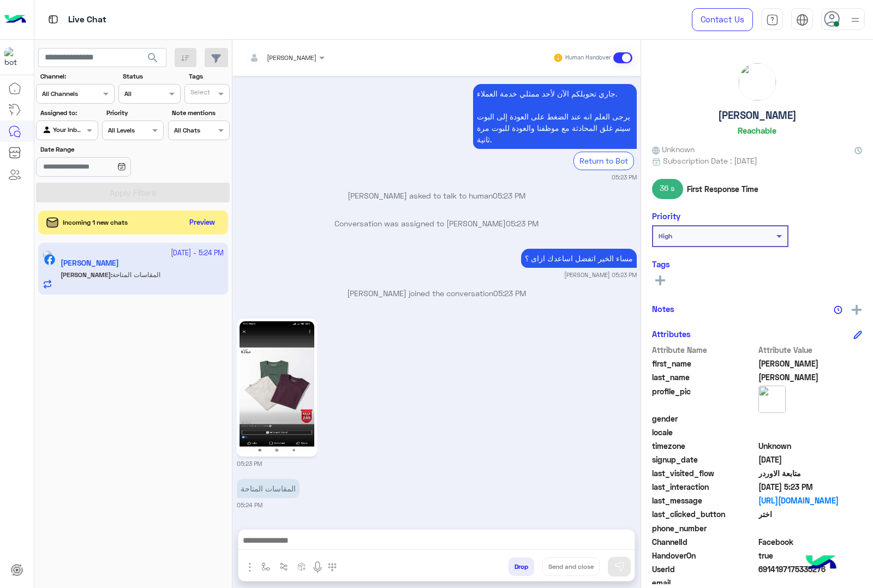 This screenshot has height=588, width=873. Describe the element at coordinates (95, 222) in the screenshot. I see `span: Incoming 1 new chats` at that location.